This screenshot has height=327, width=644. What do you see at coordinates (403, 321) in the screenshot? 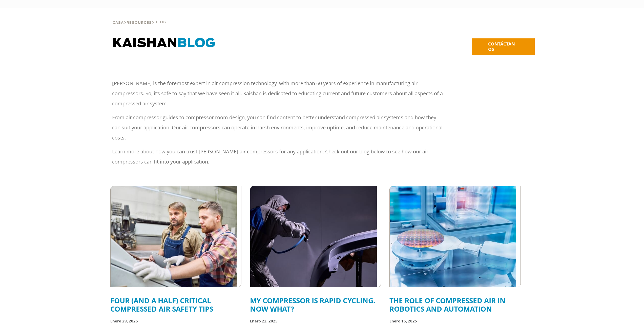
I see `span: enero 15, 2025` at bounding box center [403, 321].